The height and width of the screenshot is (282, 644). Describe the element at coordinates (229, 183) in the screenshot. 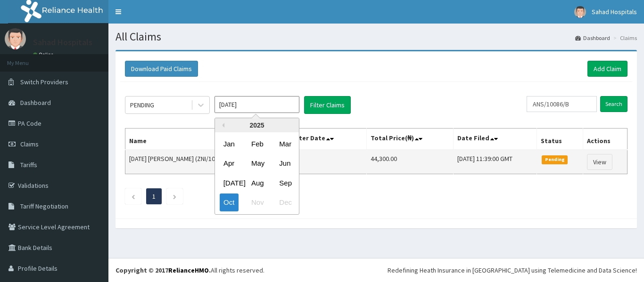

I see `div: Choose July 2025` at that location.